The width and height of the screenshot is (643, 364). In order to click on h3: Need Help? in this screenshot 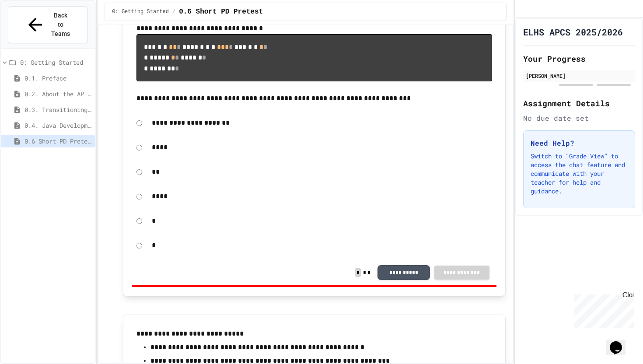, I will do `click(579, 143)`.